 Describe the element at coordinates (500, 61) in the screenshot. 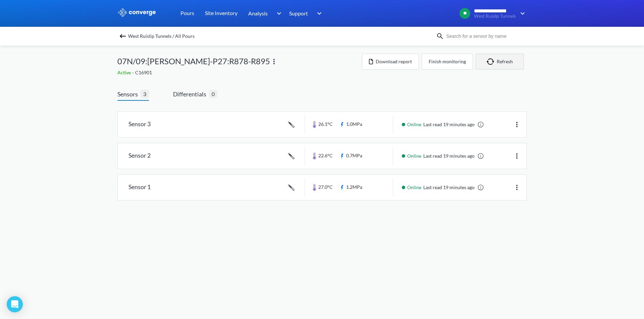

I see `button: Refresh` at that location.